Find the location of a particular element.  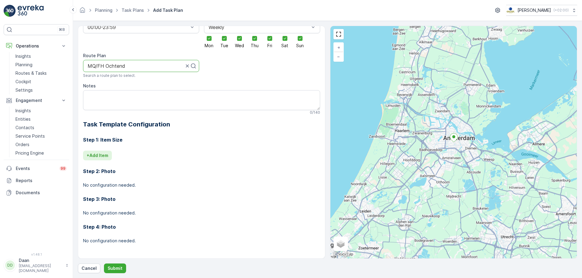

button: +Add Item is located at coordinates (97, 156).